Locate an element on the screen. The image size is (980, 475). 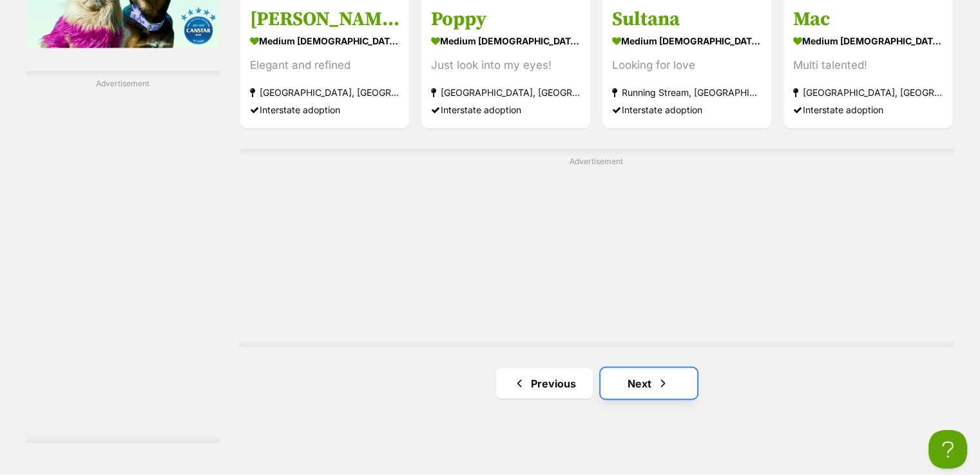
a: Next page is located at coordinates (648, 383).